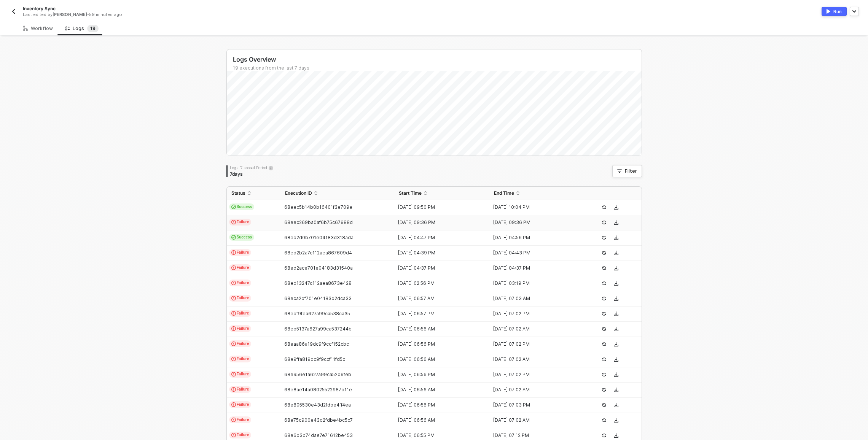 The image size is (868, 440). I want to click on span: 68e75c900e43d2fdbe4bc5c7, so click(319, 419).